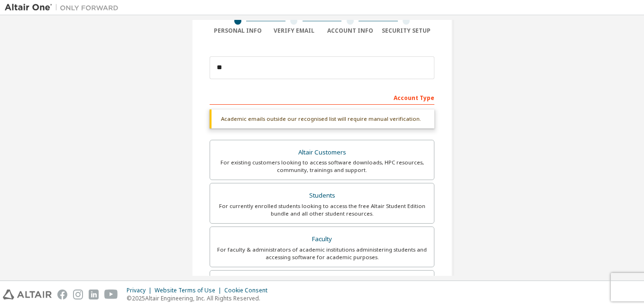 The height and width of the screenshot is (308, 644). I want to click on img: facebook.svg, so click(62, 295).